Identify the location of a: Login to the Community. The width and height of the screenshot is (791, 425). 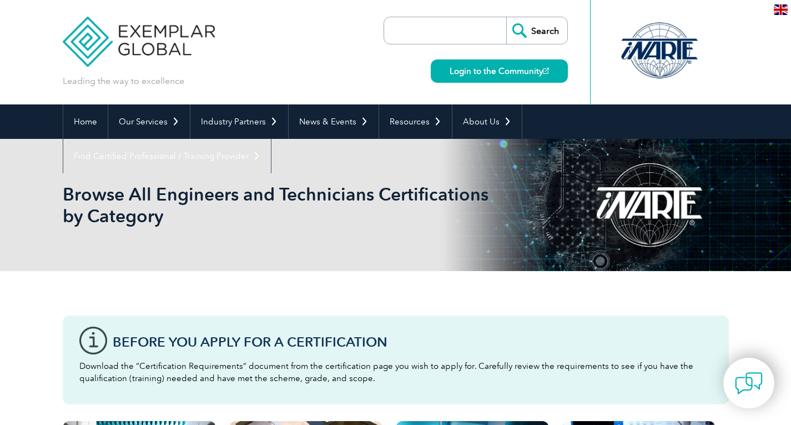
(499, 71).